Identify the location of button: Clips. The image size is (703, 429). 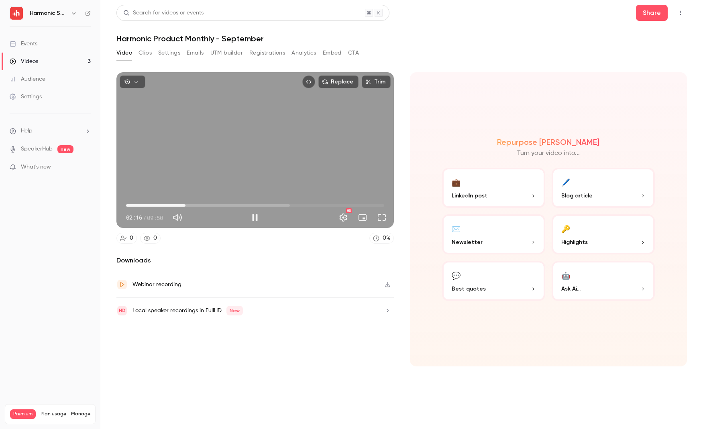
(145, 53).